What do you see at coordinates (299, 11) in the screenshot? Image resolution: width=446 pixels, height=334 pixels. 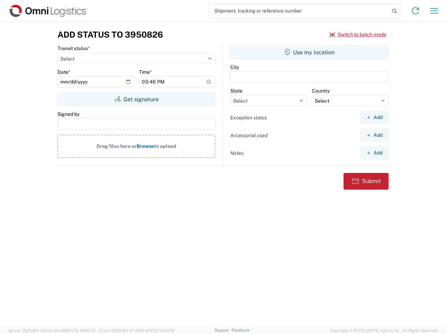 I see `input: Shipment, tracking or reference number` at bounding box center [299, 11].